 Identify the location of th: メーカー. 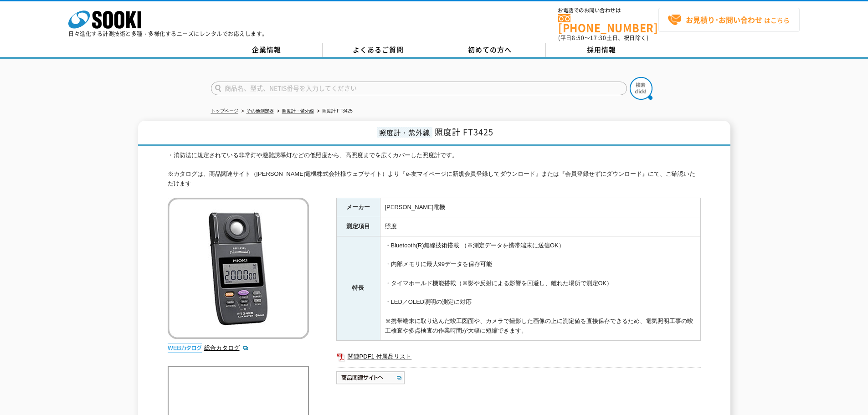
(358, 208).